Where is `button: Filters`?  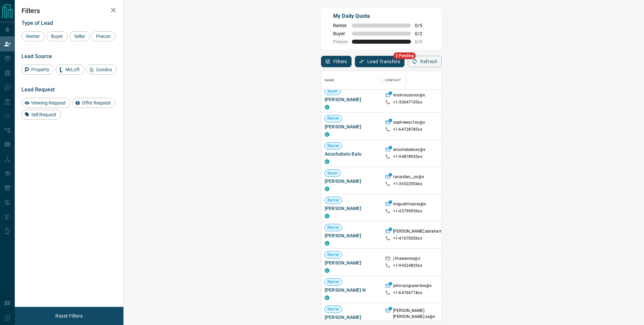
button: Filters is located at coordinates (336, 62).